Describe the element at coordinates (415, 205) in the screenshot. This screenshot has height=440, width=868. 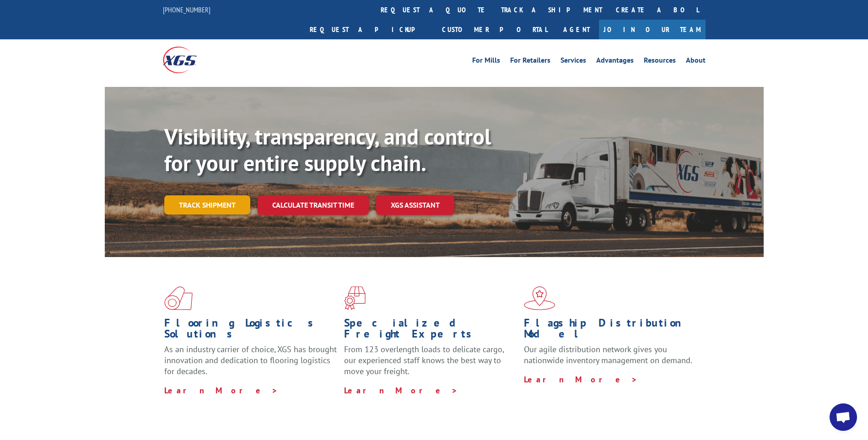
I see `a: XGS ASSISTANT` at that location.